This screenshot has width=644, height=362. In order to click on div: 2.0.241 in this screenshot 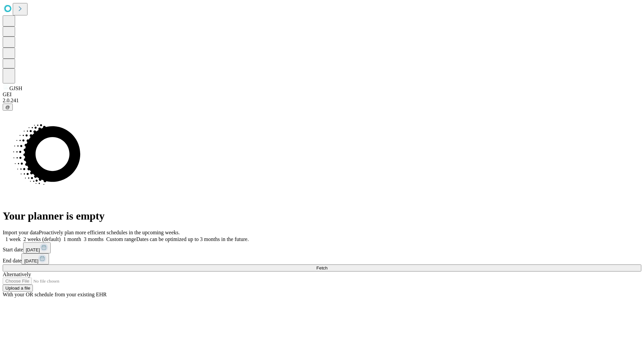, I will do `click(322, 101)`.